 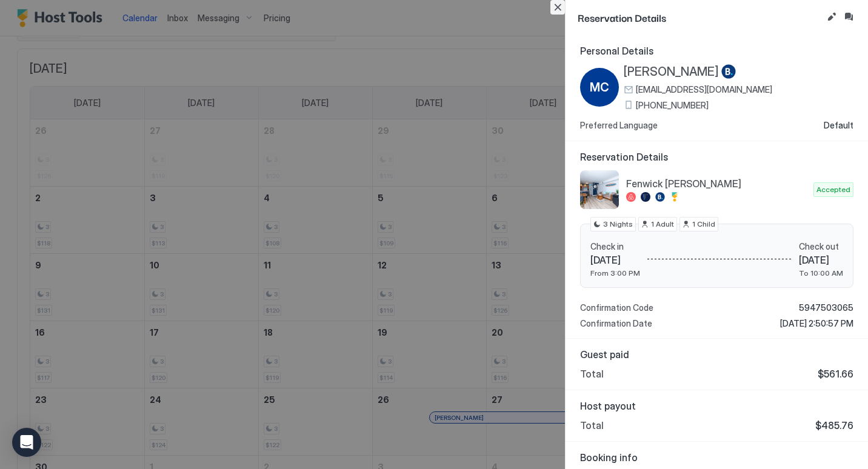 I want to click on span: Booking info, so click(x=717, y=458).